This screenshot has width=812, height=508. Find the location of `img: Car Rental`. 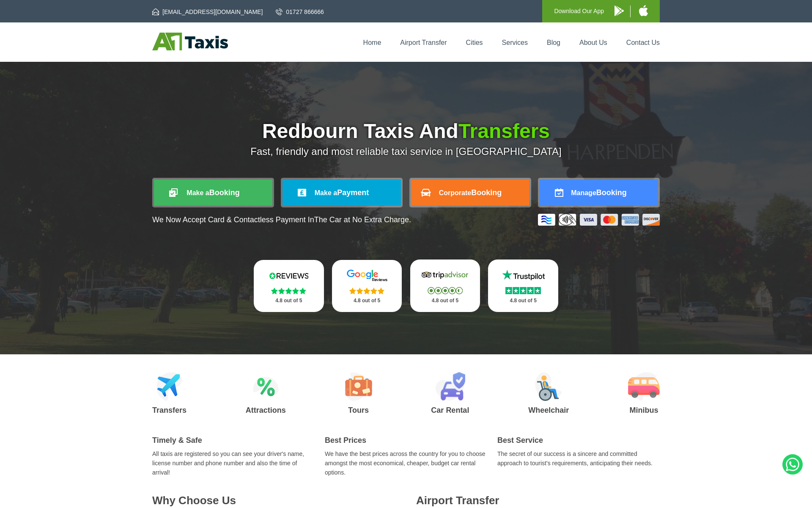

img: Car Rental is located at coordinates (450, 386).